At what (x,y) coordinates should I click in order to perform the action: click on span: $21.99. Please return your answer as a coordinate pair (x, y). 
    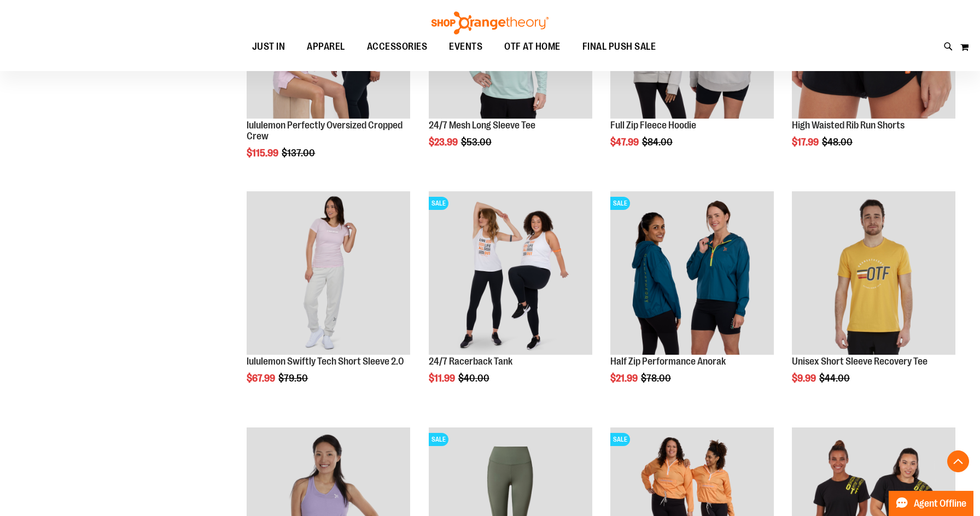
    Looking at the image, I should click on (625, 378).